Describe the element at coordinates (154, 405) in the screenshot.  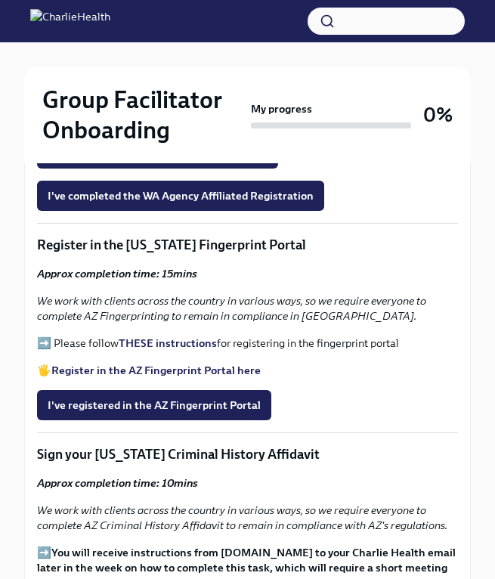
I see `button: I've registered in the AZ Fingerprint Portal` at that location.